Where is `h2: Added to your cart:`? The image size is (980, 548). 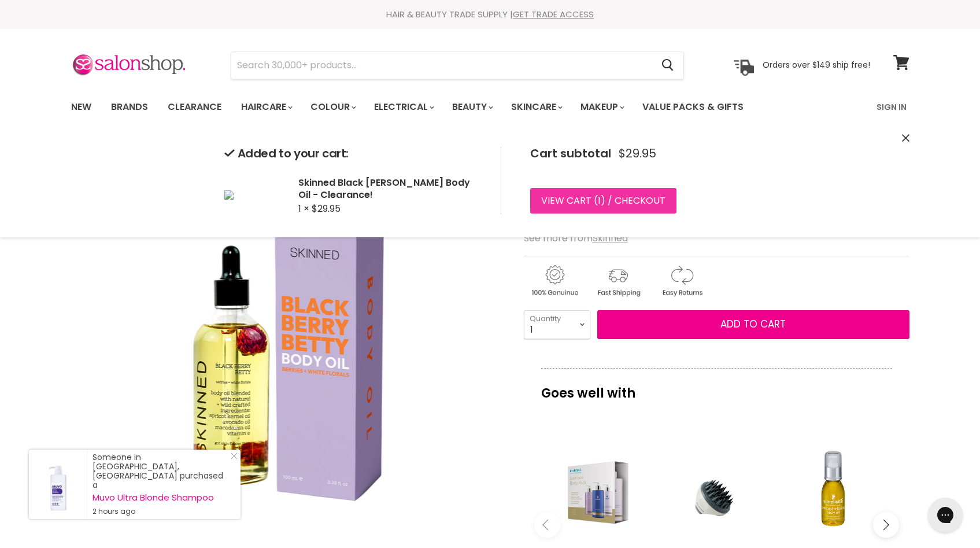 h2: Added to your cart: is located at coordinates (353, 153).